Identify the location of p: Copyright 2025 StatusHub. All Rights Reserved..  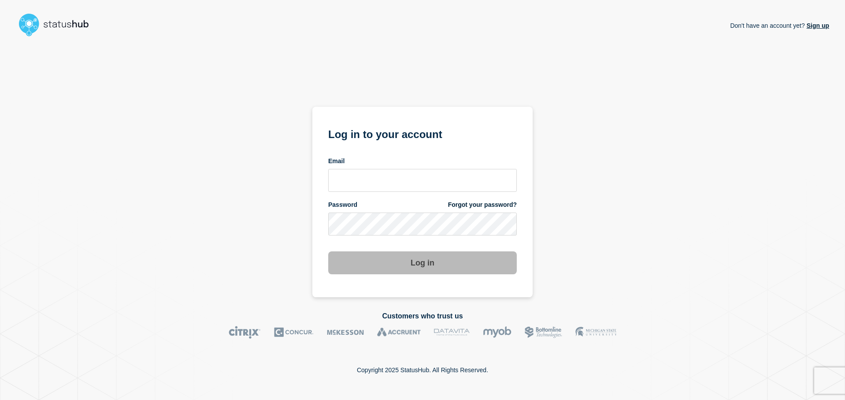
(422, 370).